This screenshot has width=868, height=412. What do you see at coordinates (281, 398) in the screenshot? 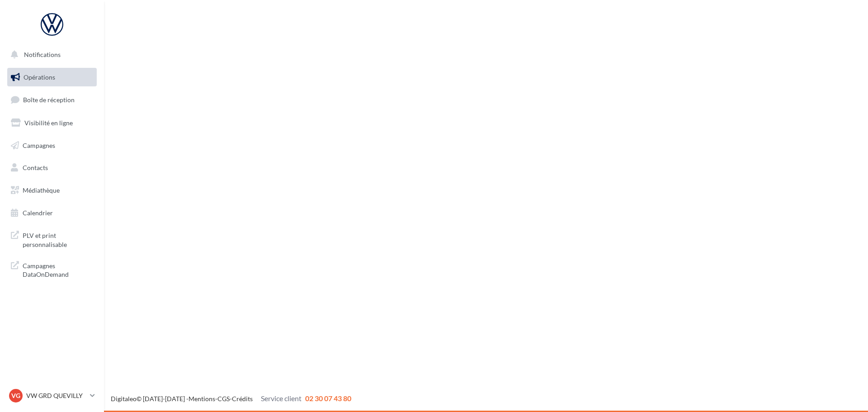
I see `span: Service client` at bounding box center [281, 398].